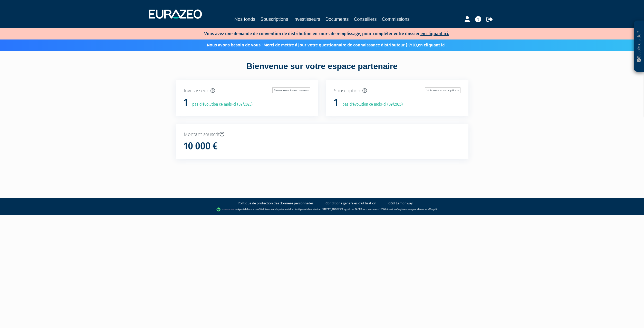  I want to click on a: Souscriptions, so click(274, 19).